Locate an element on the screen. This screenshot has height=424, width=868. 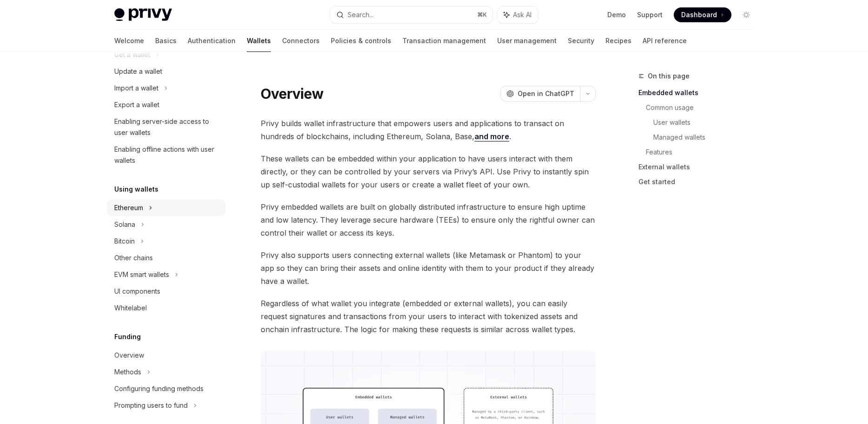
span: On this page is located at coordinates (668, 76).